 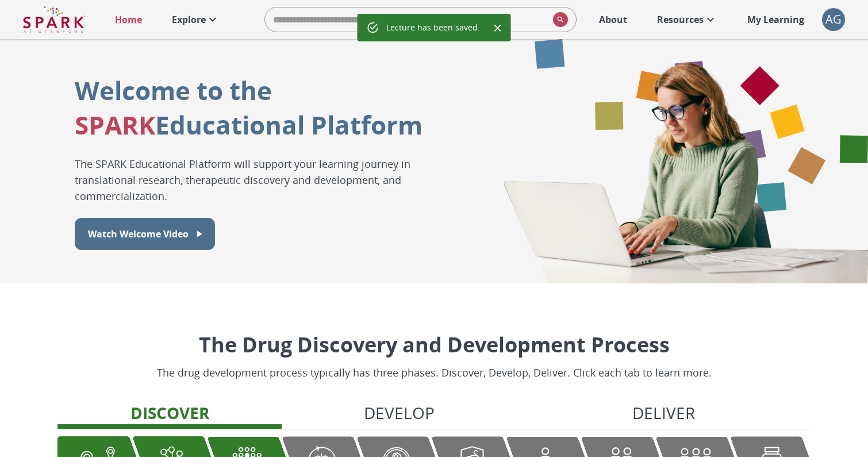 I want to click on a: About, so click(x=613, y=20).